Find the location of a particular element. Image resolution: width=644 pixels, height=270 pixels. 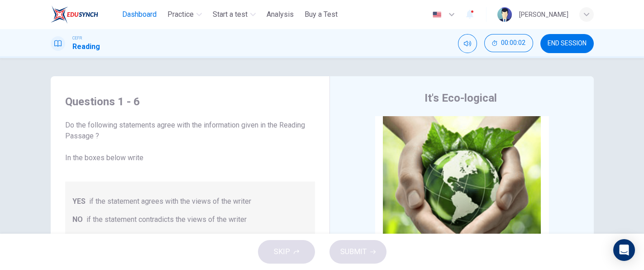

span: if the statement contradicts the views of the writer is located at coordinates (167, 219).